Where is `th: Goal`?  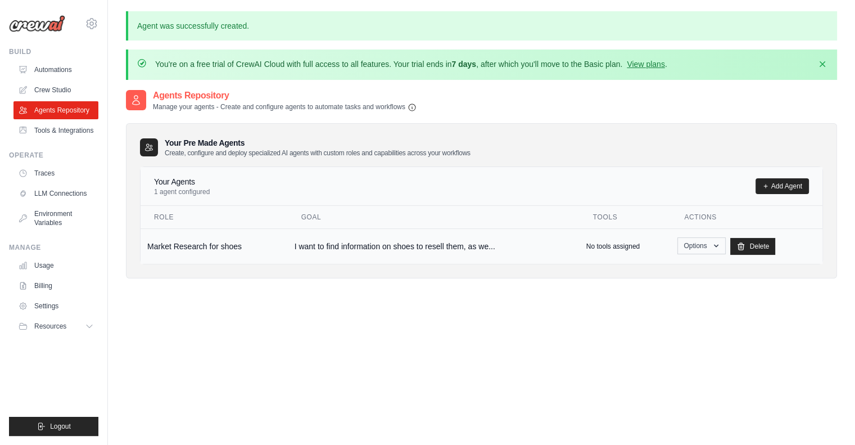 th: Goal is located at coordinates (433, 217).